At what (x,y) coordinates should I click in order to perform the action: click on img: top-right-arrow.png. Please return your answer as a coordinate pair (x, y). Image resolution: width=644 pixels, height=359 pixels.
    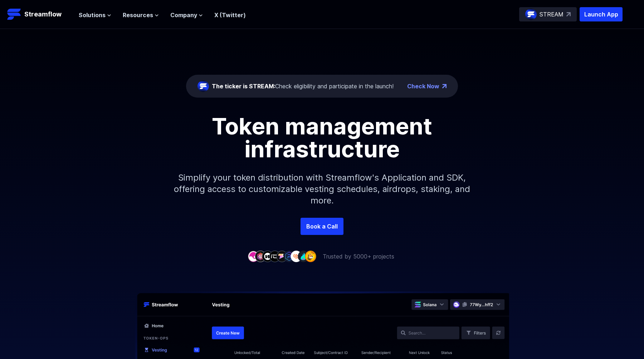
    Looking at the image, I should click on (444, 86).